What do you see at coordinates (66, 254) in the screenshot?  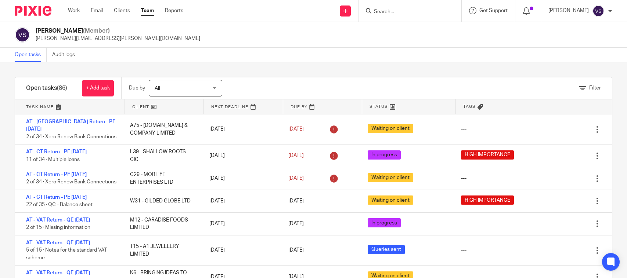 I see `span: 5 of 15 · Notes for the standard VAT scheme` at bounding box center [66, 254].